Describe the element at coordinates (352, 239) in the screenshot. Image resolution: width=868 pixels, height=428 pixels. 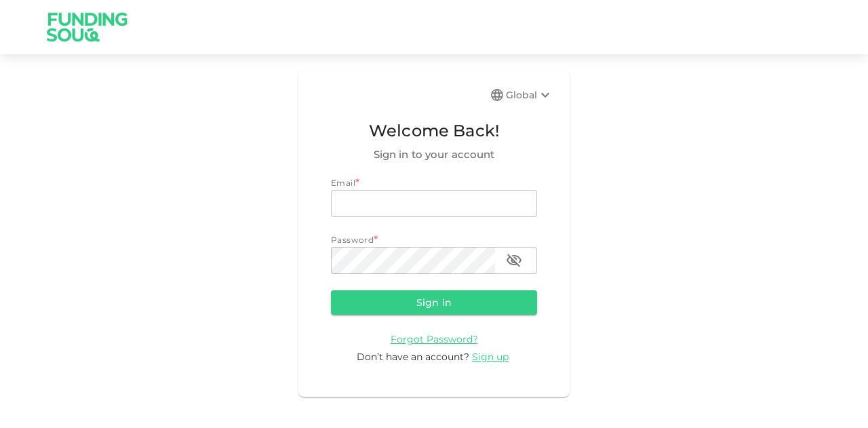
I see `span: Password` at that location.